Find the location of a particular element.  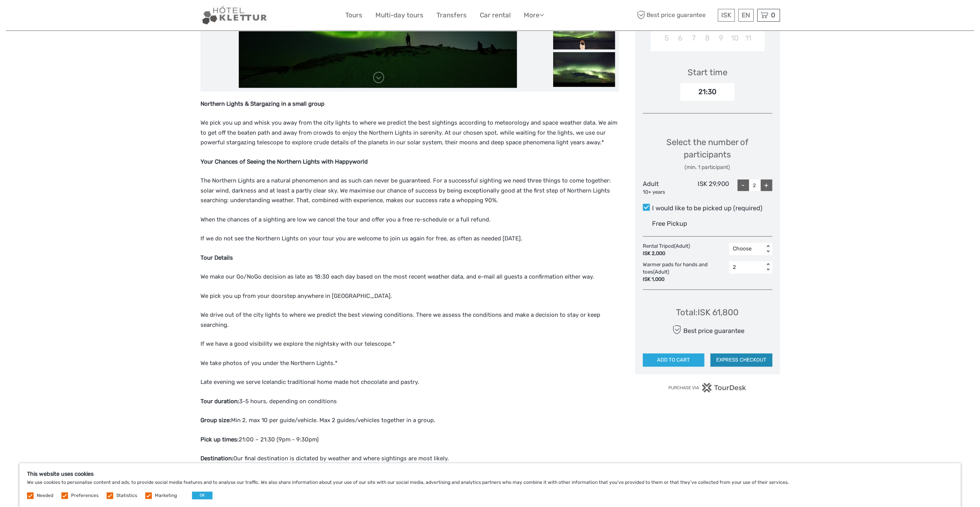

a: Transfers is located at coordinates (452, 15).